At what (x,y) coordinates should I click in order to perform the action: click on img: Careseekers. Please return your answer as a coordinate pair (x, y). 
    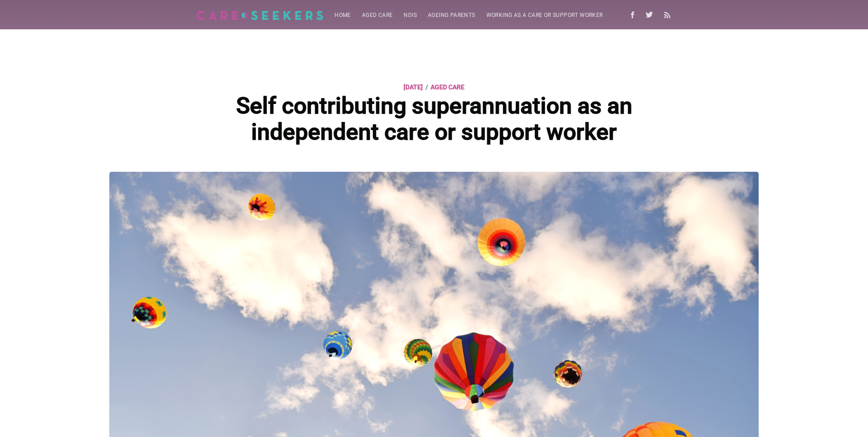
    Looking at the image, I should click on (260, 15).